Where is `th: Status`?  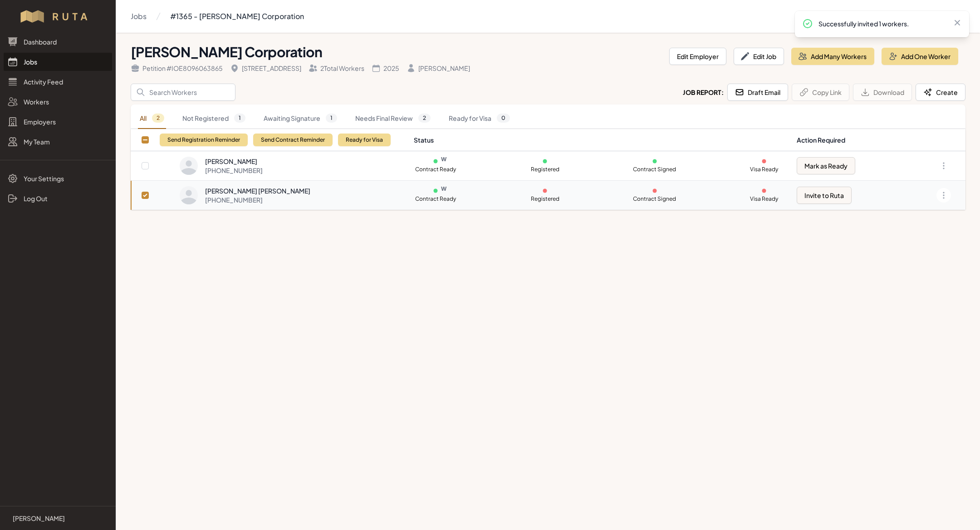
th: Status is located at coordinates (600, 139).